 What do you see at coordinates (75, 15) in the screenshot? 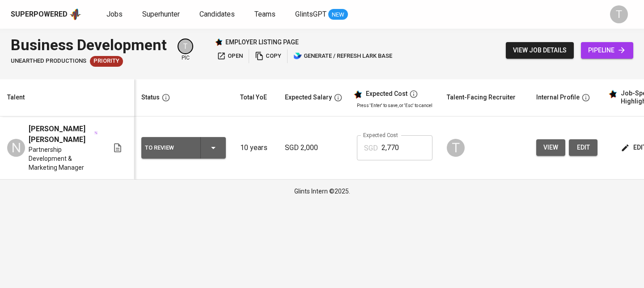
I see `img: app logo` at bounding box center [75, 15].